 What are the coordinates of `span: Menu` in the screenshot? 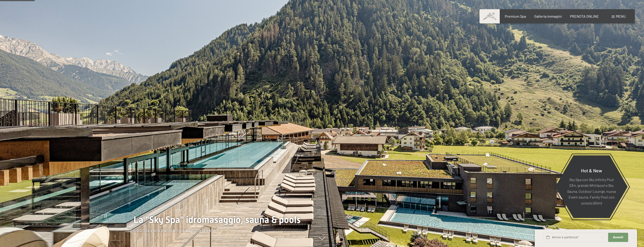 It's located at (621, 16).